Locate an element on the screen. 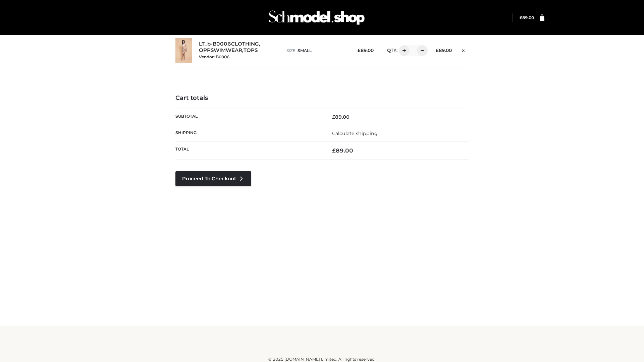 The image size is (644, 362). a: OPPSWIMWEAR is located at coordinates (221, 50).